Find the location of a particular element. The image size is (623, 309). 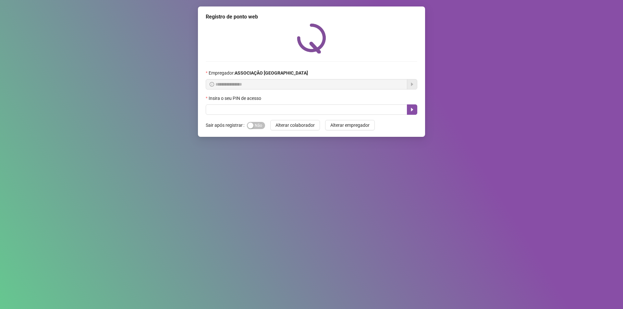

img: QRPoint is located at coordinates (312, 38).